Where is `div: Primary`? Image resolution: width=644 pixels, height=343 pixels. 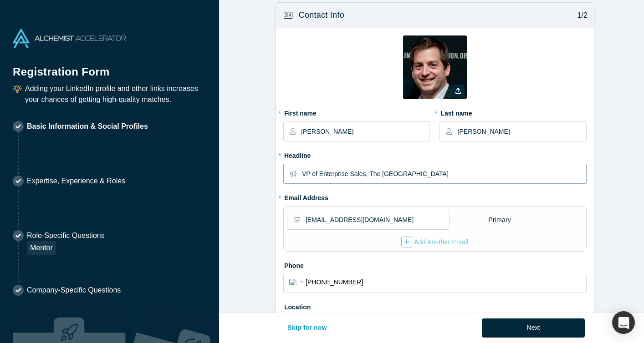
div: Primary is located at coordinates (499, 220).